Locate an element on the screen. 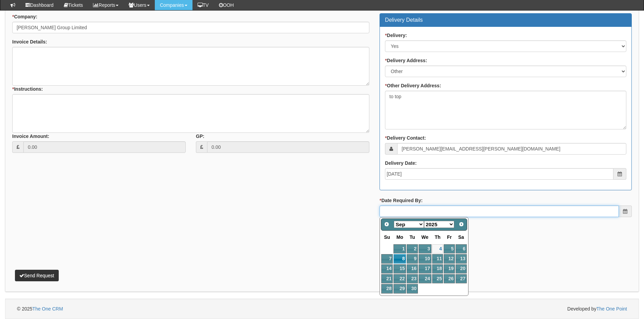 The height and width of the screenshot is (319, 644). a: 4 is located at coordinates (438, 248).